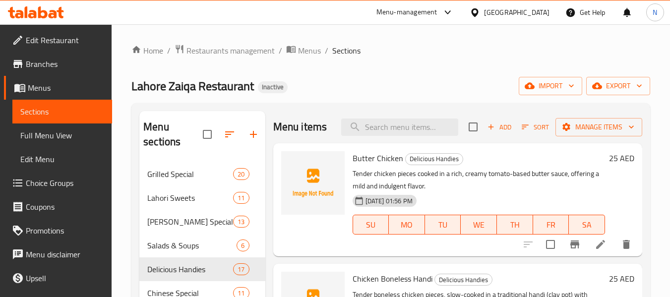  I want to click on a: Upsell, so click(58, 278).